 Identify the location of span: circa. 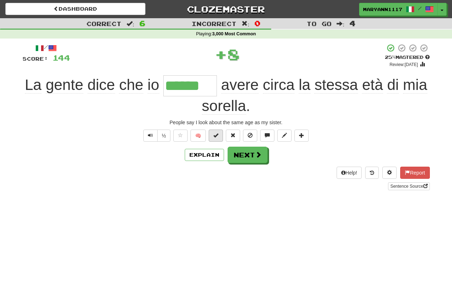
(279, 85).